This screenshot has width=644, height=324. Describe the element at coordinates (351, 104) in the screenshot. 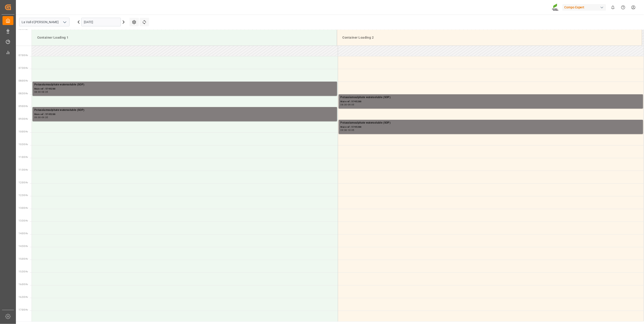

I see `div: 09:05` at that location.